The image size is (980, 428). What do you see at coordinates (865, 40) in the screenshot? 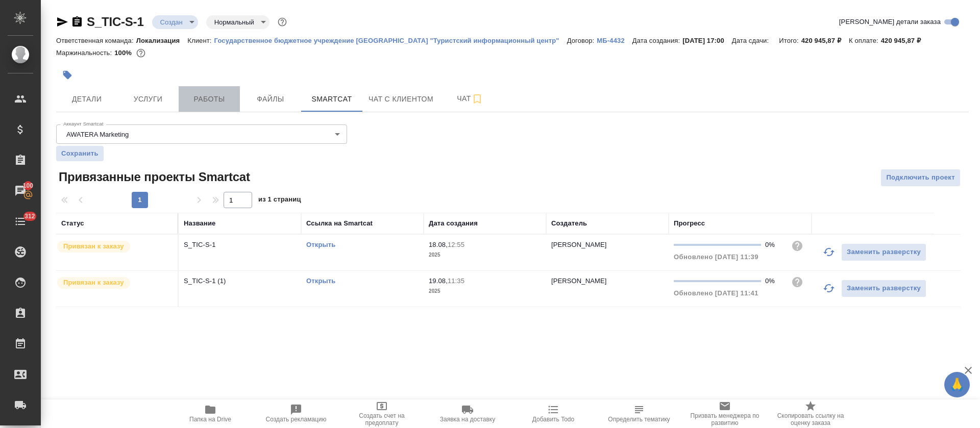
I see `p: К оплате:` at bounding box center [865, 40].